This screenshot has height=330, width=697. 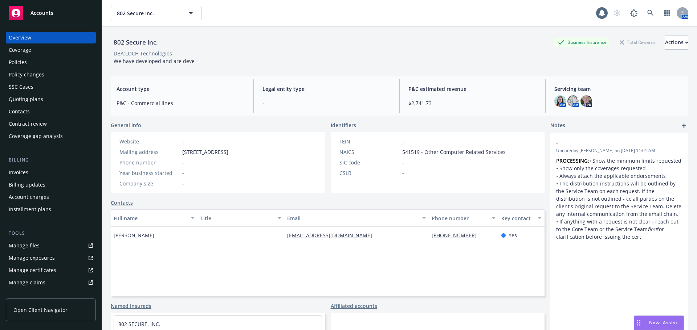 I want to click on div: SIC code, so click(x=369, y=163).